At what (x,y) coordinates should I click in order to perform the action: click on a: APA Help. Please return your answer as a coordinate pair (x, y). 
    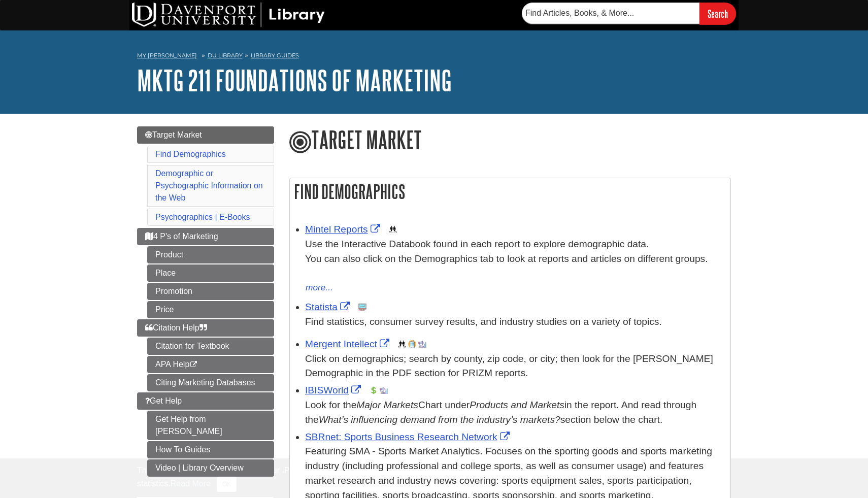
    Looking at the image, I should click on (211, 365).